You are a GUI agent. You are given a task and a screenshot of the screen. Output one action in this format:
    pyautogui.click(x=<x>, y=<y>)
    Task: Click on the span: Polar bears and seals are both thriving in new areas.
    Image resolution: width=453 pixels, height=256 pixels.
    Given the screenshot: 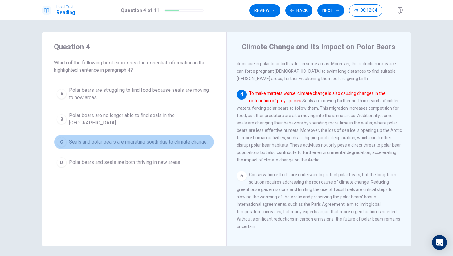 What is the action you would take?
    pyautogui.click(x=125, y=162)
    